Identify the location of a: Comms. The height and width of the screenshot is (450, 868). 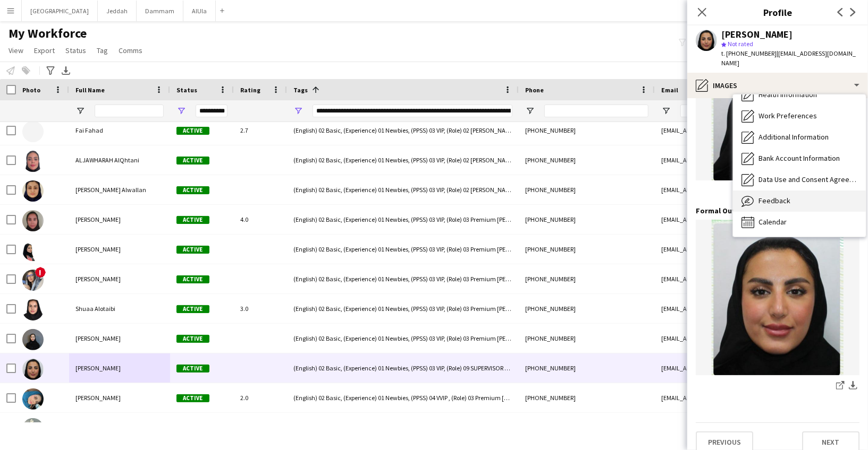
(130, 51).